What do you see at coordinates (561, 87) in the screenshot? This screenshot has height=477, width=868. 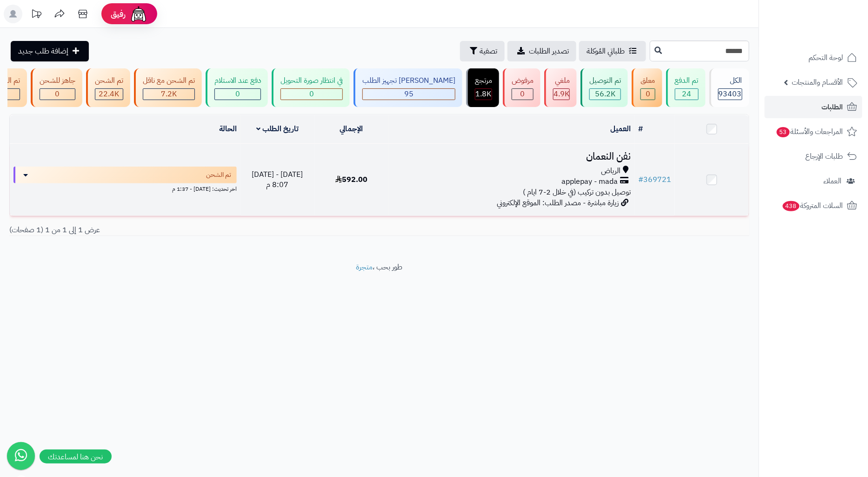 I see `a: ملغي 4.9K` at bounding box center [561, 87].